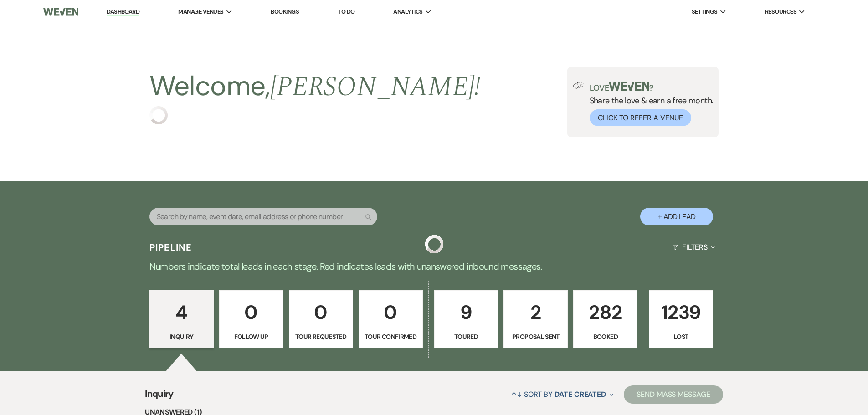 The image size is (868, 415). What do you see at coordinates (676, 216) in the screenshot?
I see `button: + Add Lead` at bounding box center [676, 216].